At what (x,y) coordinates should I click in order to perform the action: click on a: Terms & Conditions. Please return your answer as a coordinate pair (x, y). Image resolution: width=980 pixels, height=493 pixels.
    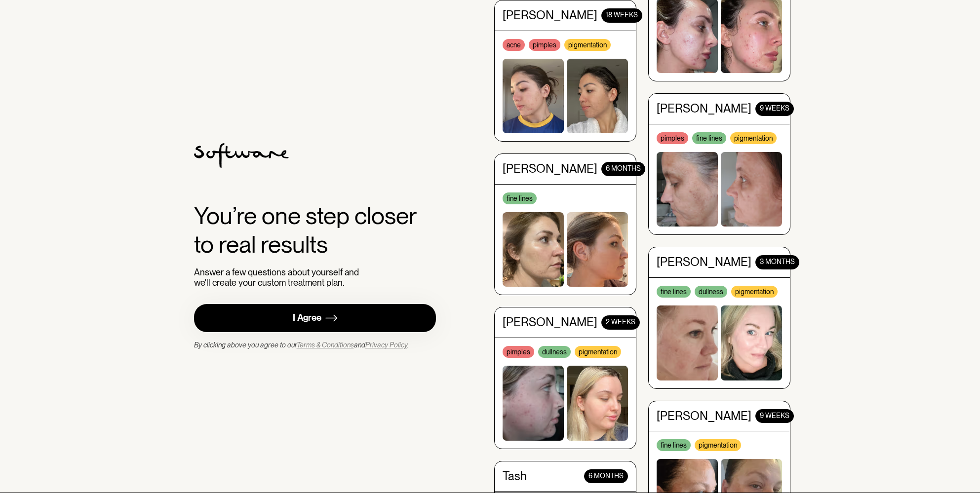
    Looking at the image, I should click on (326, 345).